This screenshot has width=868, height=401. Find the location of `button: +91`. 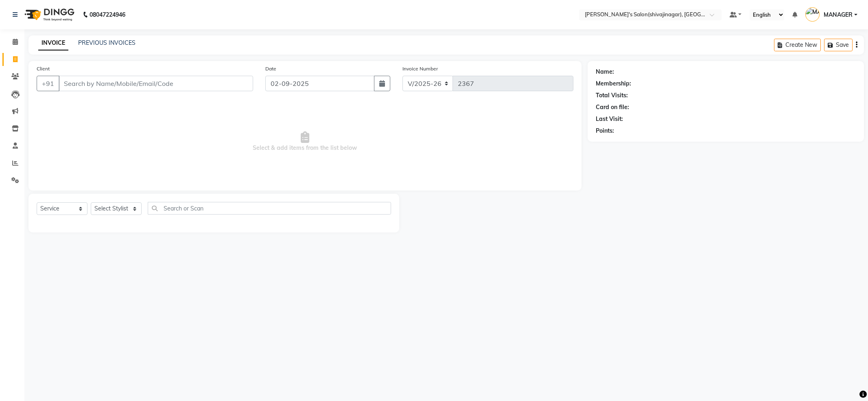

button: +91 is located at coordinates (48, 84).